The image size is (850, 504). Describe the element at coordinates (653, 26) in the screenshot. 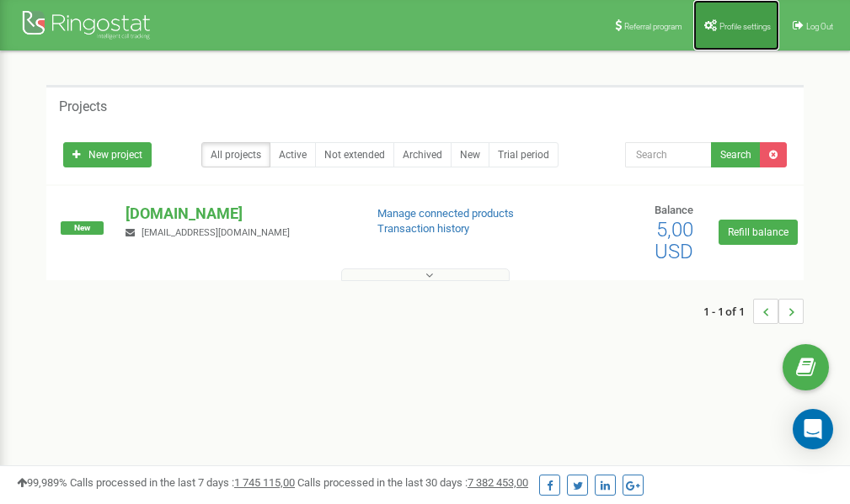

I see `span: Referral program` at that location.